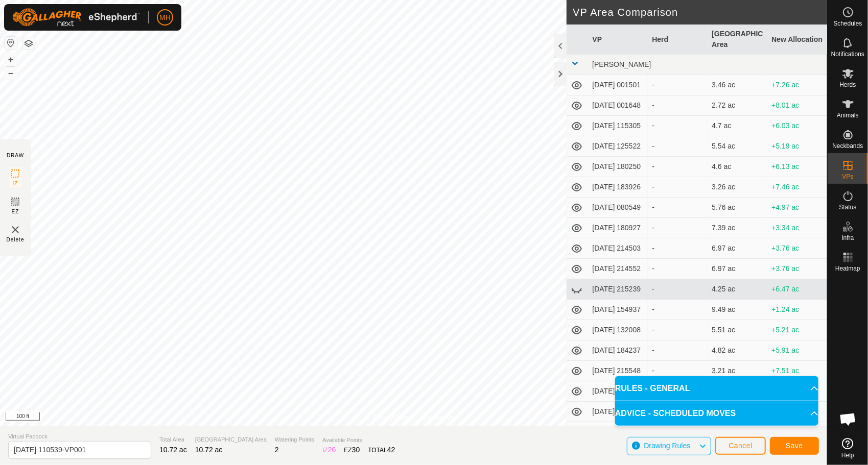 Image resolution: width=868 pixels, height=465 pixels. Describe the element at coordinates (737, 167) in the screenshot. I see `td: 4.6 ac` at that location.